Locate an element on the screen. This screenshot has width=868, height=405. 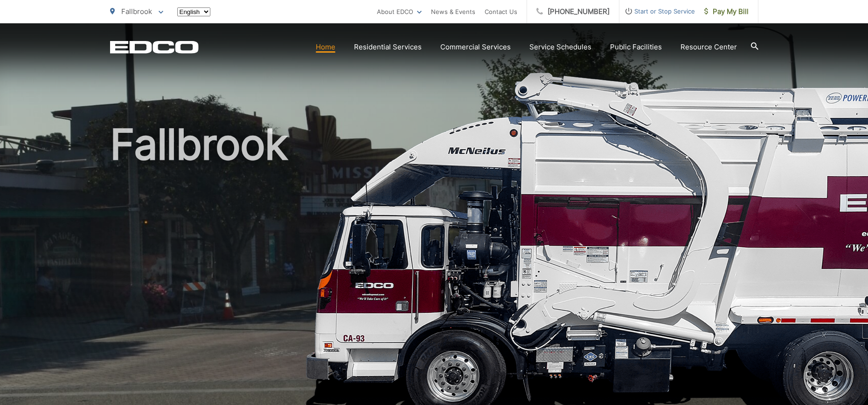
a: Commercial Services is located at coordinates (475, 47).